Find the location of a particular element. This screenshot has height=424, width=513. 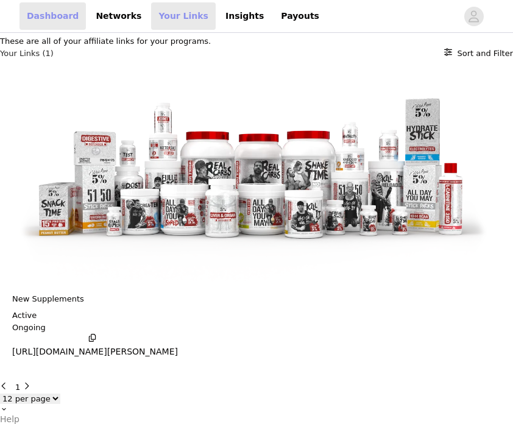

a: Your Links is located at coordinates (183, 16).